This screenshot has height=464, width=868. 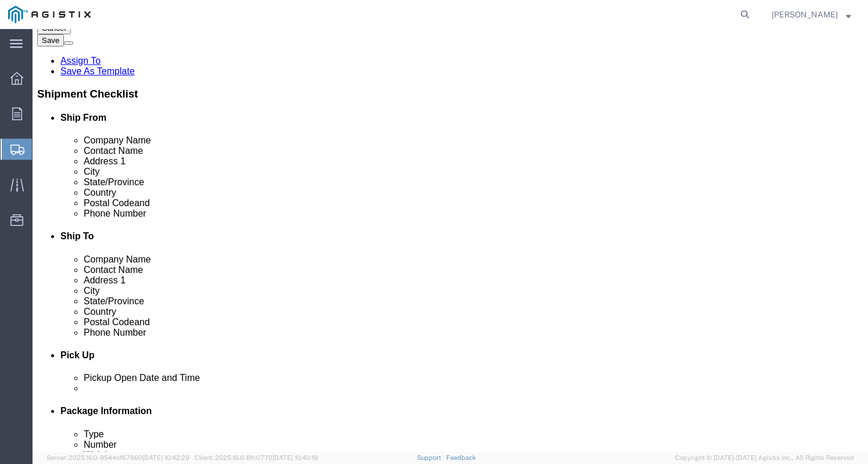 I want to click on a: Feedback, so click(x=460, y=457).